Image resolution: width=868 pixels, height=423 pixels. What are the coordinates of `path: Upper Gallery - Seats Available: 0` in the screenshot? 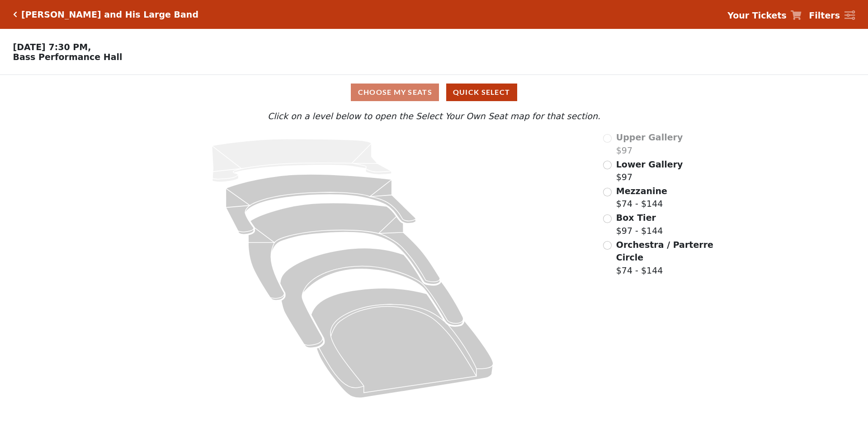 It's located at (302, 160).